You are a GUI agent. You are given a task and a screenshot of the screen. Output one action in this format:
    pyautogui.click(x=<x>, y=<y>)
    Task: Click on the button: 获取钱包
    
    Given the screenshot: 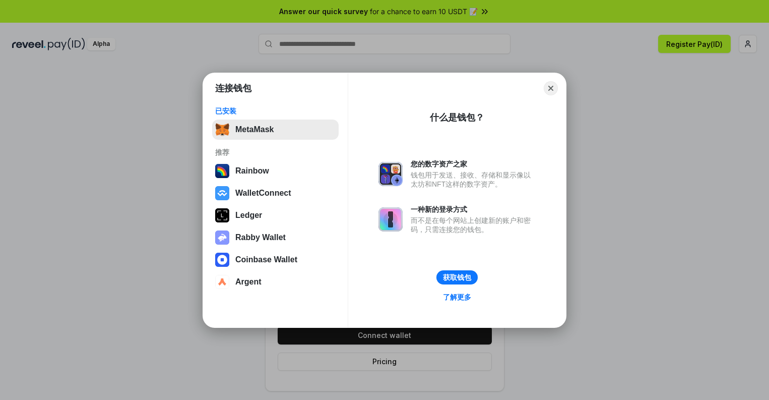 What is the action you would take?
    pyautogui.click(x=457, y=277)
    